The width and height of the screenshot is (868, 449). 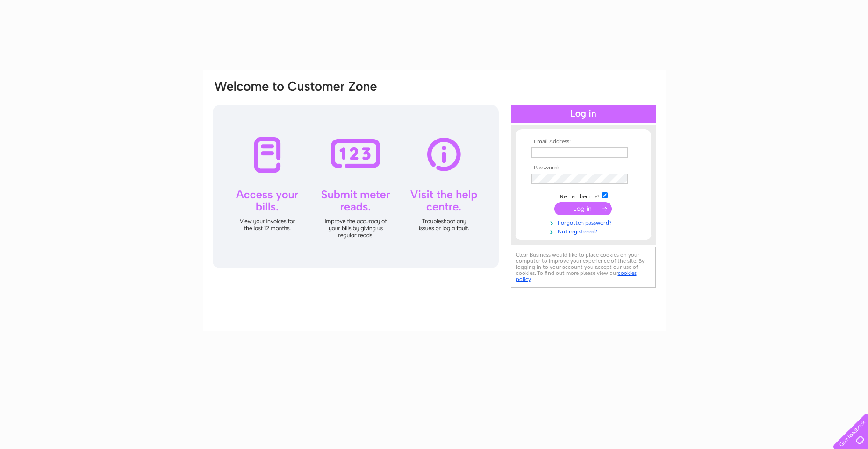 What do you see at coordinates (583, 195) in the screenshot?
I see `td: Remember me?` at bounding box center [583, 195].